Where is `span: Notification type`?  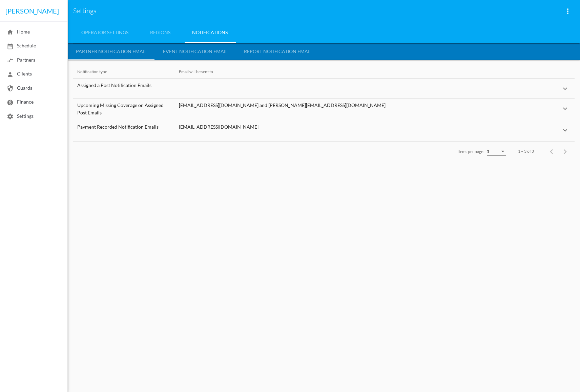
span: Notification type is located at coordinates (92, 71).